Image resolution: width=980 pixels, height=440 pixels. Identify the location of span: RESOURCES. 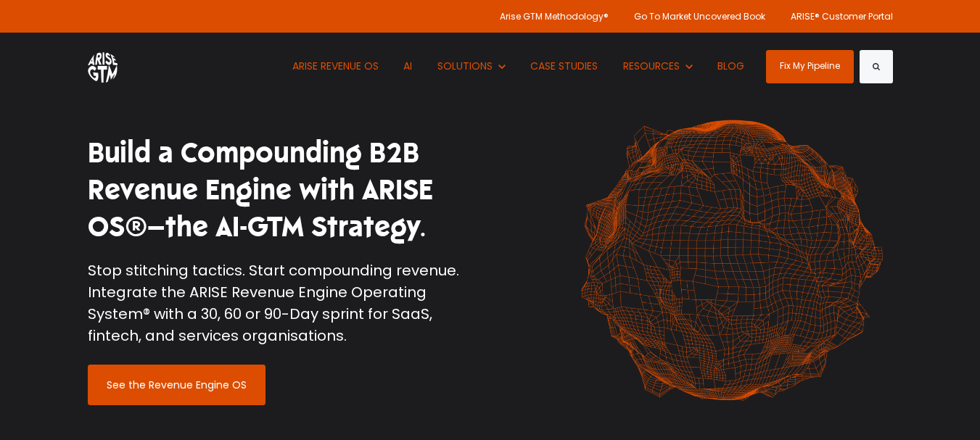
(652, 66).